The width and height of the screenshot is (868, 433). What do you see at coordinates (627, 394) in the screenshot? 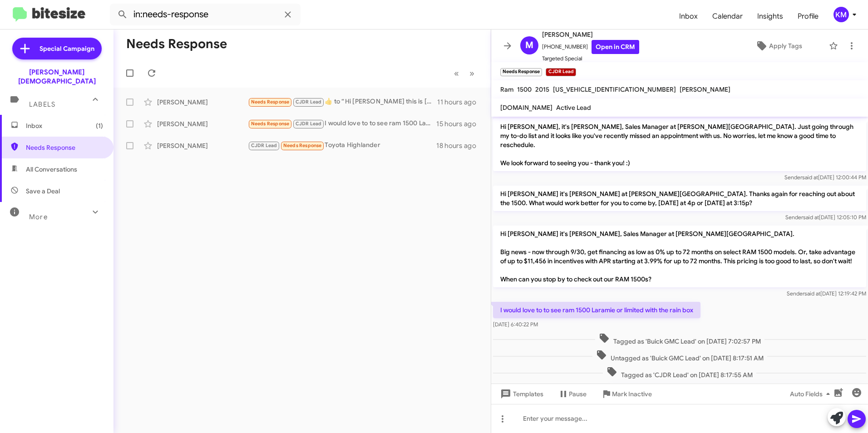
I see `button: Mark Inactive` at bounding box center [627, 394].